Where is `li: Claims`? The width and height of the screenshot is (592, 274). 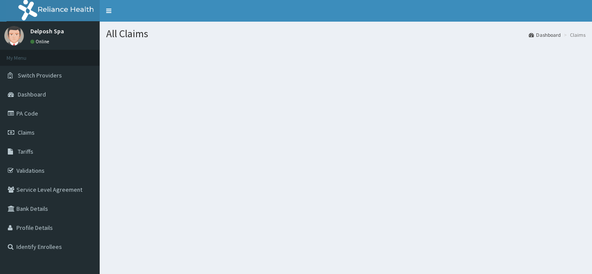
li: Claims is located at coordinates (573, 35).